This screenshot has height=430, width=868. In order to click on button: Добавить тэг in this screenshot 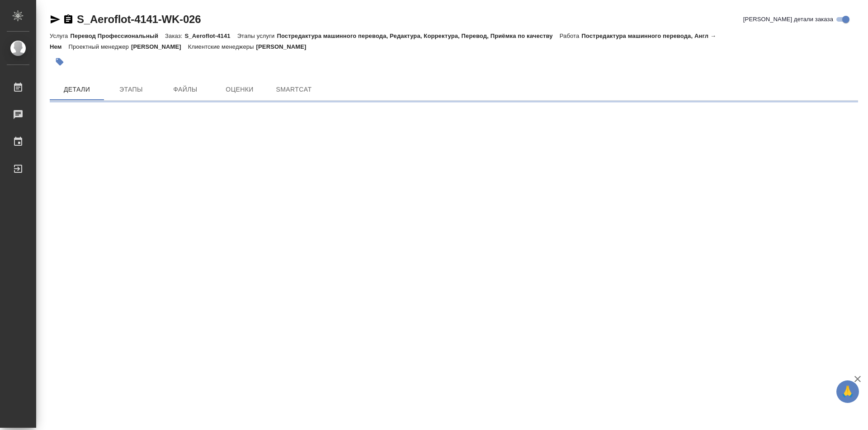, I will do `click(59, 62)`.